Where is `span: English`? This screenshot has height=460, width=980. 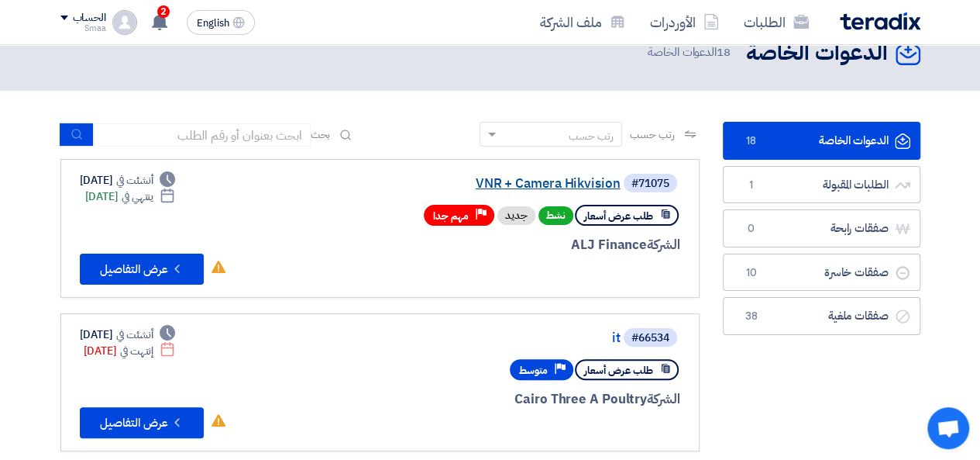
span: English is located at coordinates (213, 23).